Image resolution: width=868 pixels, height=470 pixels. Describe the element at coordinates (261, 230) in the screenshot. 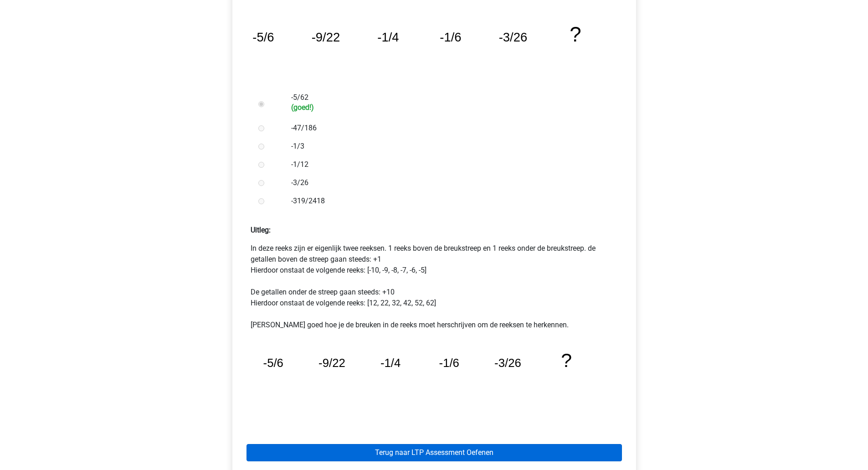

I see `strong: Uitleg:` at that location.